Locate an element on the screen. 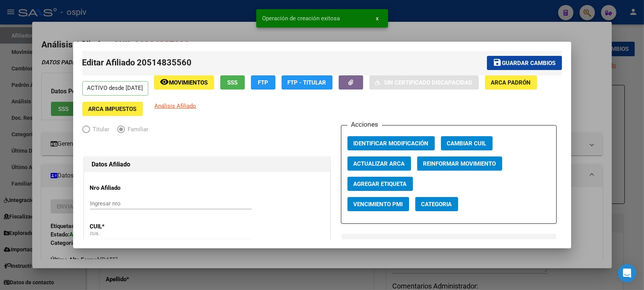 The height and width of the screenshot is (290, 644). span: Titular is located at coordinates (100, 129).